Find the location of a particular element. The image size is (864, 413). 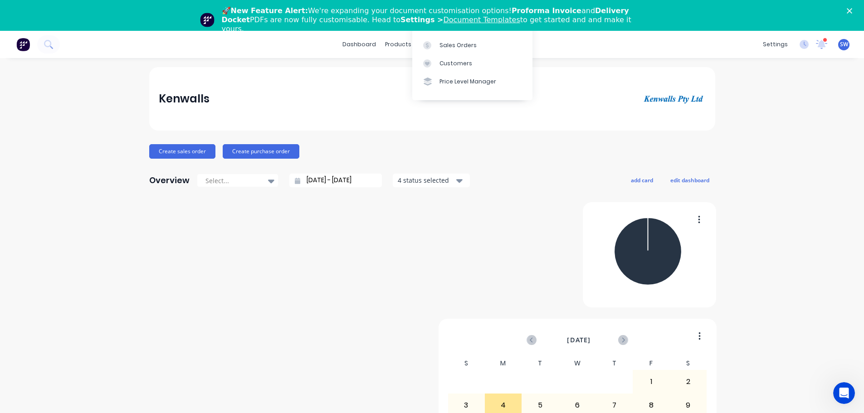

div: Close is located at coordinates (851, 11).